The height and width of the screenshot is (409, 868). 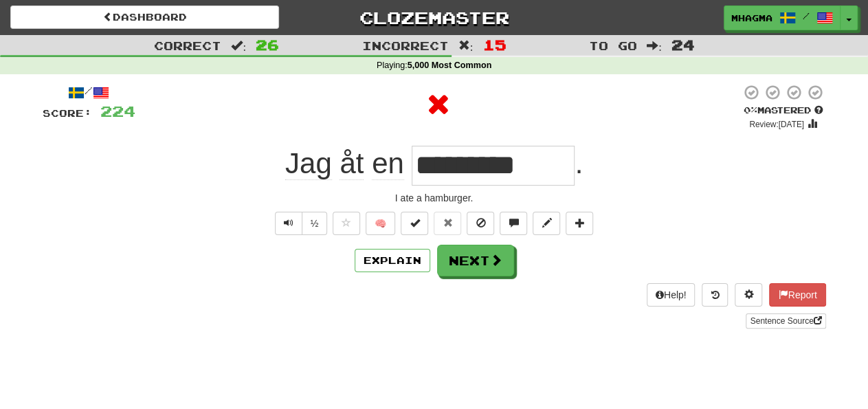 What do you see at coordinates (580, 224) in the screenshot?
I see `button: Add to collection (alt+a)` at bounding box center [580, 224].